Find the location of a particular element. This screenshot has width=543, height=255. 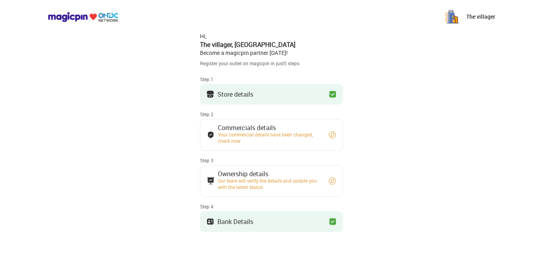

div: Step 4 is located at coordinates (271, 206).